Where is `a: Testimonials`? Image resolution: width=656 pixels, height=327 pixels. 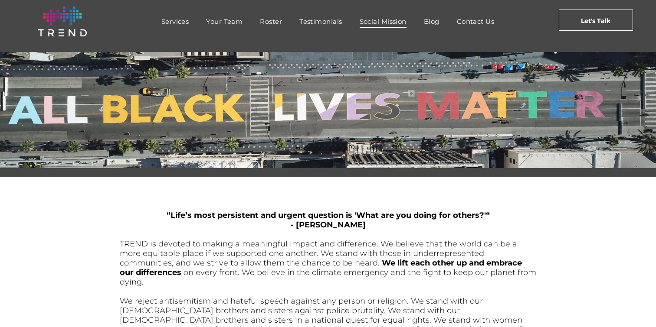
a: Testimonials is located at coordinates (320, 21).